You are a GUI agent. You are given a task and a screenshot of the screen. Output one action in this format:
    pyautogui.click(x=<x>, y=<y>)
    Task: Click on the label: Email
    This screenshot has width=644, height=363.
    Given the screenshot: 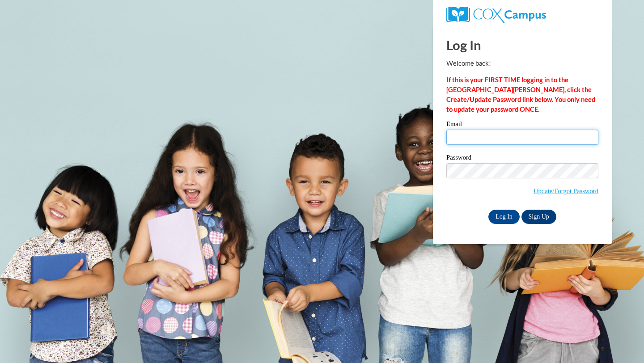 What is the action you would take?
    pyautogui.click(x=523, y=125)
    